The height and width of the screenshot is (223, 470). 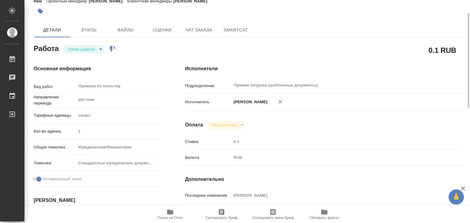 I want to click on h2: 0.1 RUB, so click(x=442, y=50).